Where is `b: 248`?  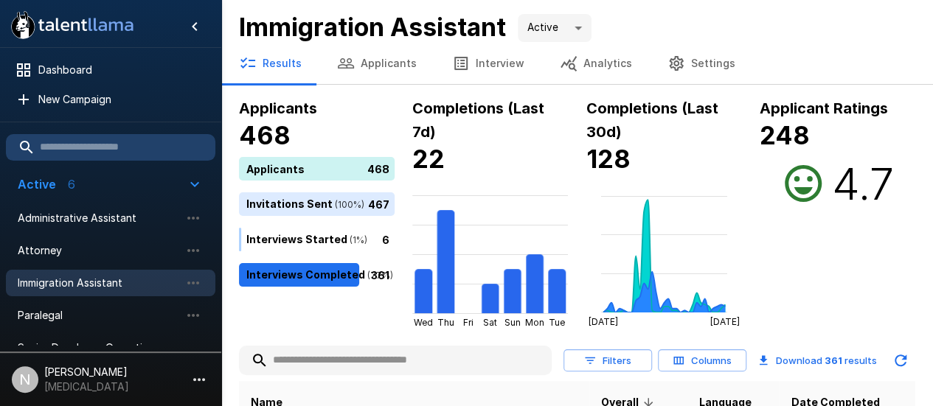 b: 248 is located at coordinates (785, 135).